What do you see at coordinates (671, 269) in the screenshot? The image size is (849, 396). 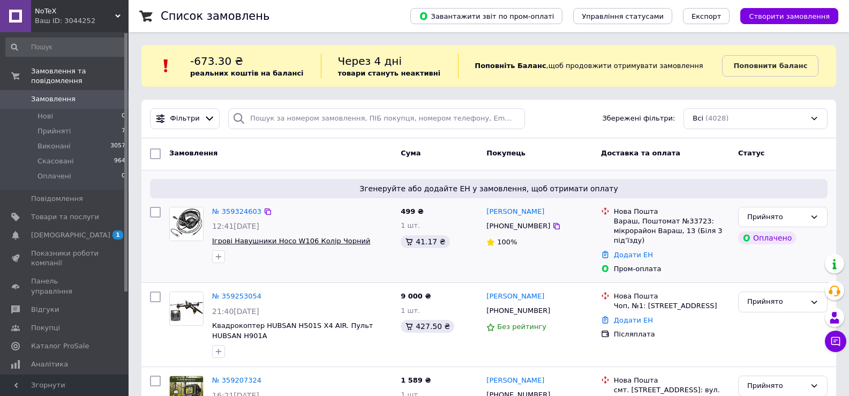 I see `div: Пром-оплата` at bounding box center [671, 269].